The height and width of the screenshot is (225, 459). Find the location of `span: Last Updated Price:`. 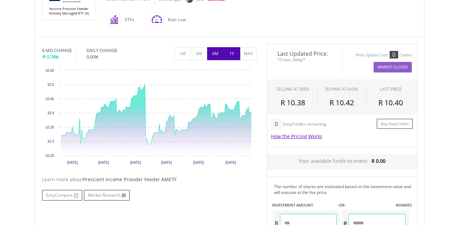

span: Last Updated Price: is located at coordinates (304, 54).